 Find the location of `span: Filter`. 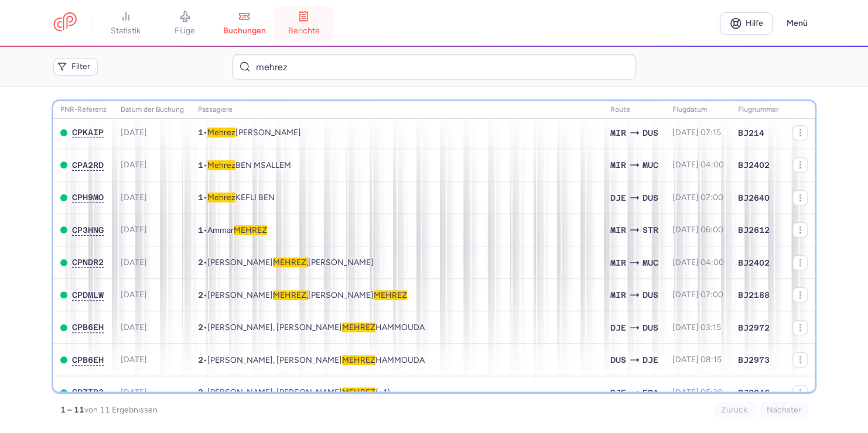

span: Filter is located at coordinates (81, 67).